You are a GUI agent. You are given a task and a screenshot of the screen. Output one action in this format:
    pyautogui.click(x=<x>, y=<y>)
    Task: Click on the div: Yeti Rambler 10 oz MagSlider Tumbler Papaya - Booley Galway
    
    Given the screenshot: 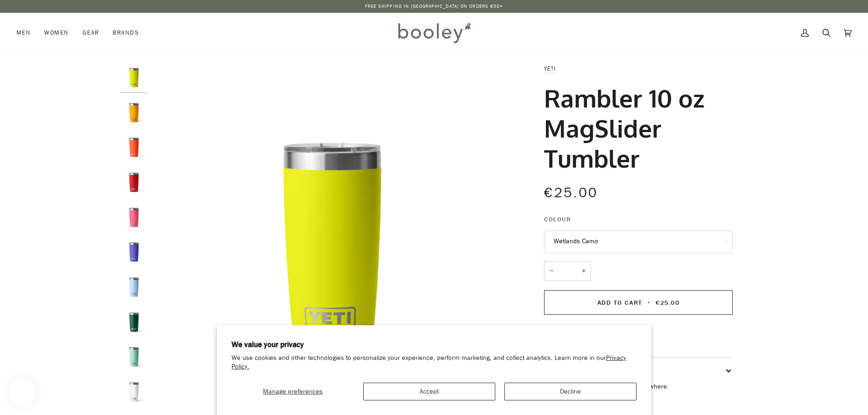 What is the action you would take?
    pyautogui.click(x=134, y=147)
    